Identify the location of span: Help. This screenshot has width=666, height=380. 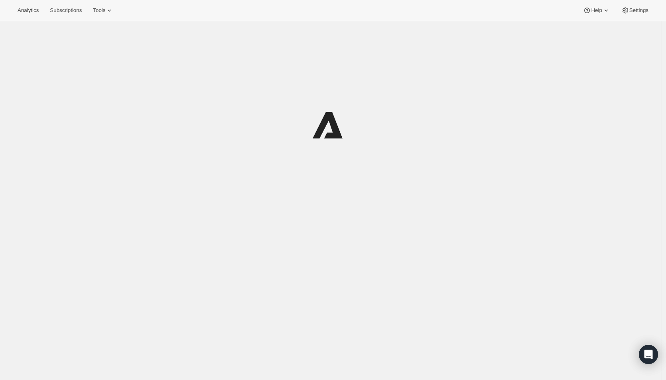
(596, 10).